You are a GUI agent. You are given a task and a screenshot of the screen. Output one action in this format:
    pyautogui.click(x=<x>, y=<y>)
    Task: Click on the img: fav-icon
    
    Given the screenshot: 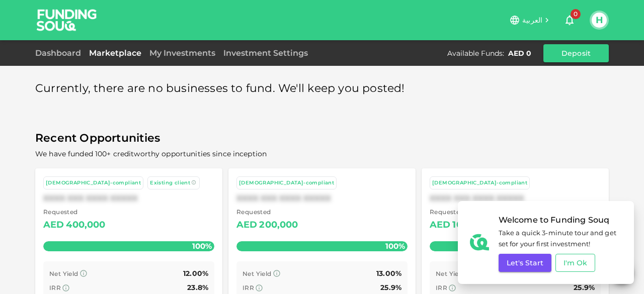 What is the action you would take?
    pyautogui.click(x=479, y=242)
    